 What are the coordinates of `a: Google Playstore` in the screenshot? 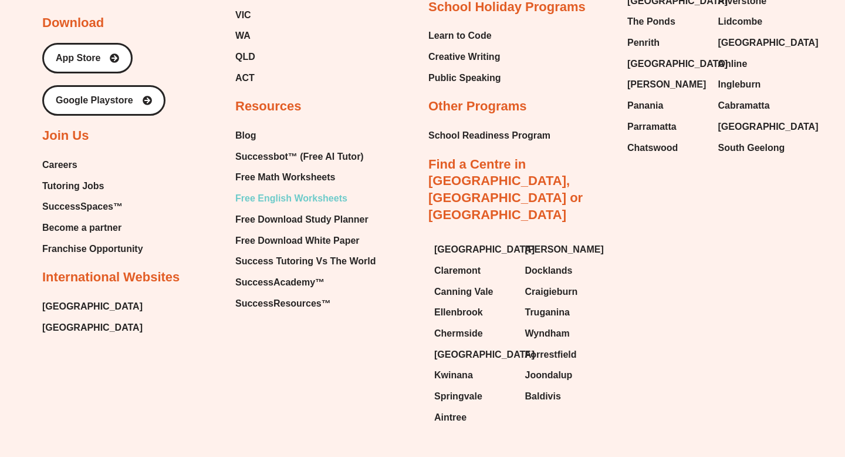 It's located at (104, 100).